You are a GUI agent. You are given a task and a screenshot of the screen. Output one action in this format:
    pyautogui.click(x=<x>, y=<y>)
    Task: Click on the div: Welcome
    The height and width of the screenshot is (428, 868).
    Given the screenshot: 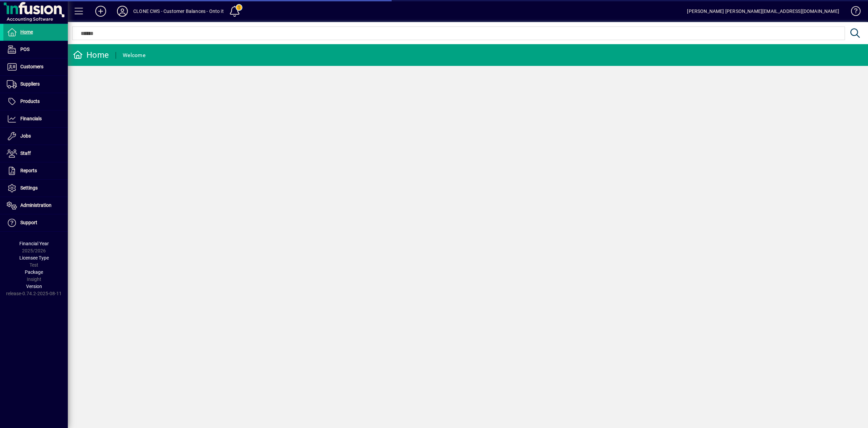 What is the action you would take?
    pyautogui.click(x=134, y=55)
    